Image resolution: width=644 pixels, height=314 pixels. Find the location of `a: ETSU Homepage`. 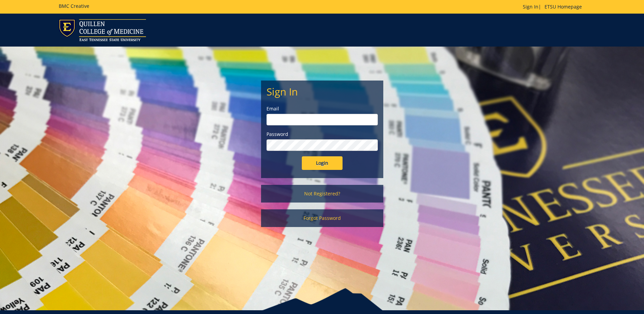

a: ETSU Homepage is located at coordinates (563, 7).